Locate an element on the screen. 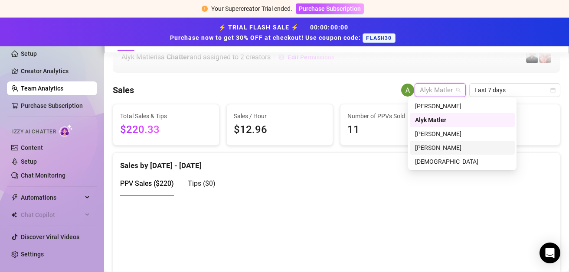  img: AI Chatter is located at coordinates (66, 130).